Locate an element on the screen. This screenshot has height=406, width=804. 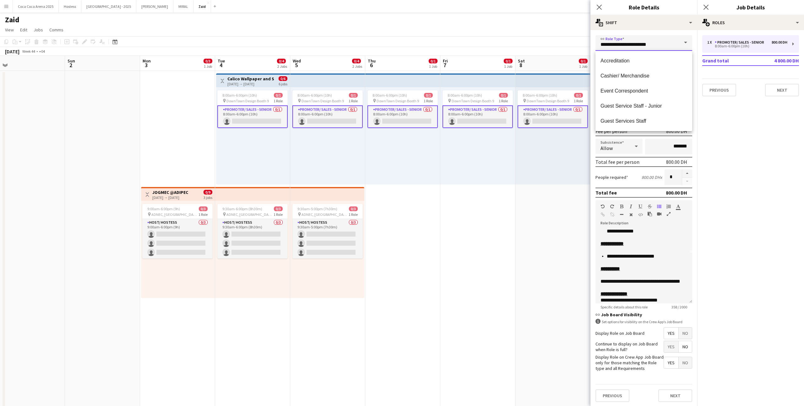
div: 8:00am-6:00pm (10h) is located at coordinates (747, 46).